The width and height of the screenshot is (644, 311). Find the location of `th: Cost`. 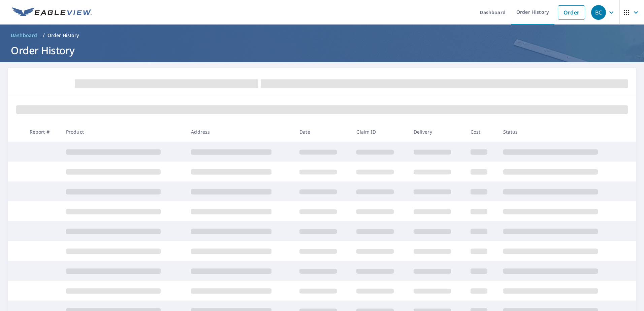

th: Cost is located at coordinates (481, 132).